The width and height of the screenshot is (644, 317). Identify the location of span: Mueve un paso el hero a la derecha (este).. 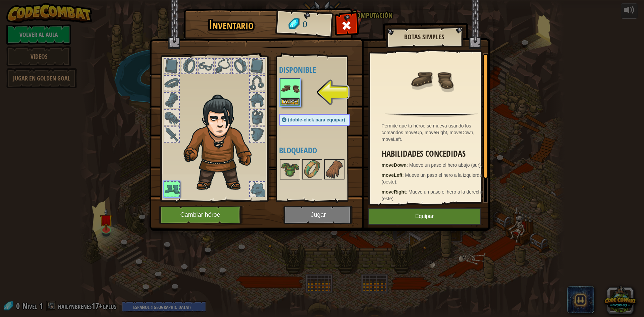
(433, 195).